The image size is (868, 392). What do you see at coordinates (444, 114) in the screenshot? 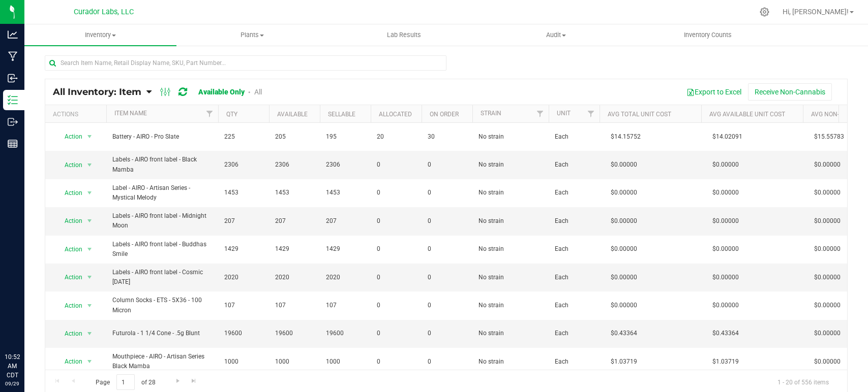
I see `a: On Order` at bounding box center [444, 114].